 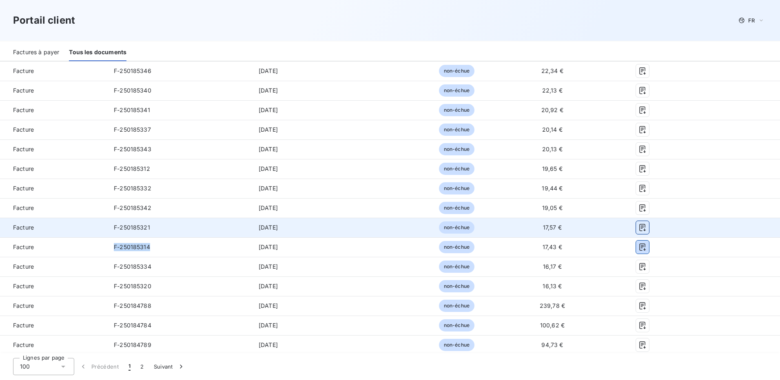 What do you see at coordinates (133, 325) in the screenshot?
I see `span: F-250184784` at bounding box center [133, 325].